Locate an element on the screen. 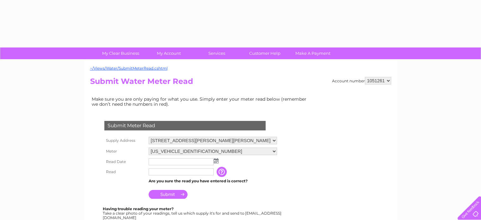  a: Services is located at coordinates (217, 53).